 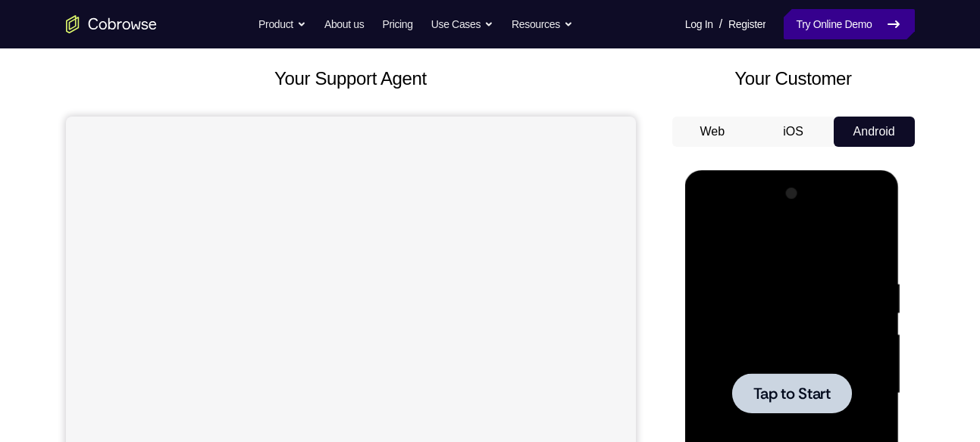 I want to click on h2: Your Support Agent, so click(x=351, y=79).